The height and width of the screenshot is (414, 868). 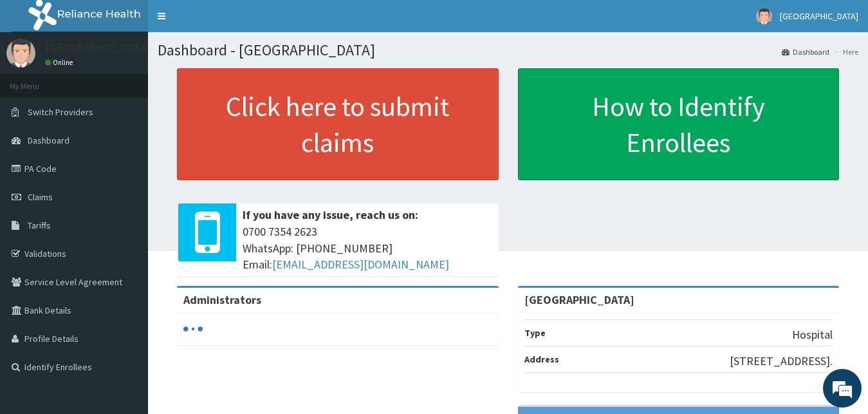 What do you see at coordinates (39, 225) in the screenshot?
I see `span: Tariffs` at bounding box center [39, 225].